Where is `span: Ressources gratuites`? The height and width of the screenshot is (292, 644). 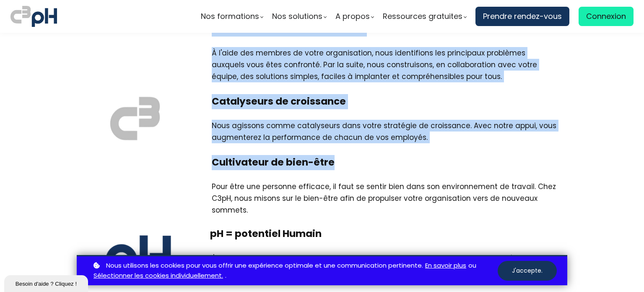
span: Ressources gratuites is located at coordinates (423, 16).